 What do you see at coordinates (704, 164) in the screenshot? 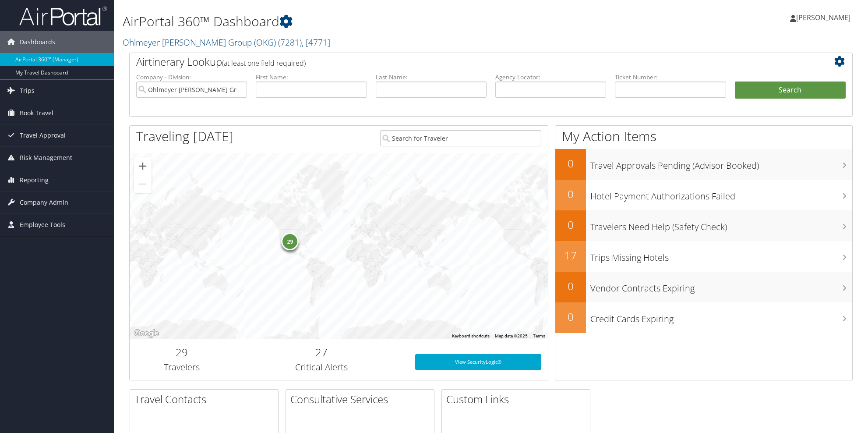
I see `a: 0Travel Approvals Pending (Advisor Booked)` at bounding box center [704, 164].